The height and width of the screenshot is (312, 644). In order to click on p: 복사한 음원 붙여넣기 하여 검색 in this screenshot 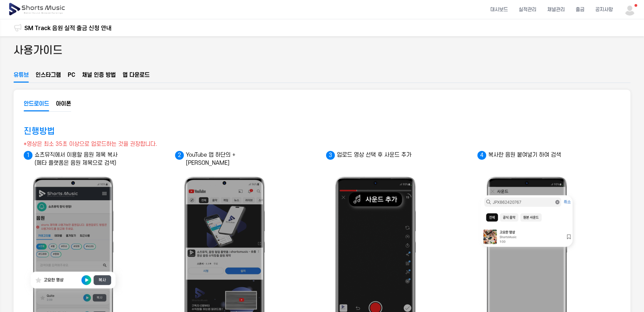, I will do `click(528, 155)`.